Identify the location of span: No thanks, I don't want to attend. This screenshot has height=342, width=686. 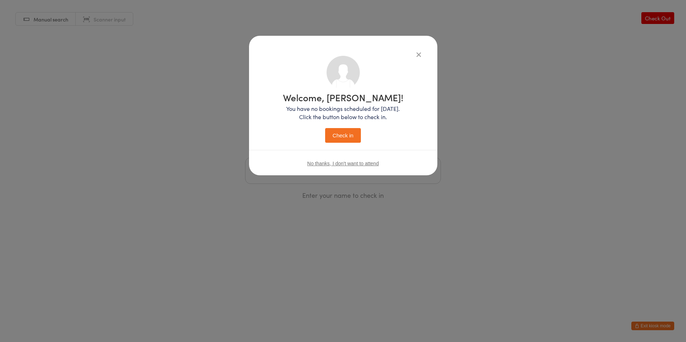
(343, 163).